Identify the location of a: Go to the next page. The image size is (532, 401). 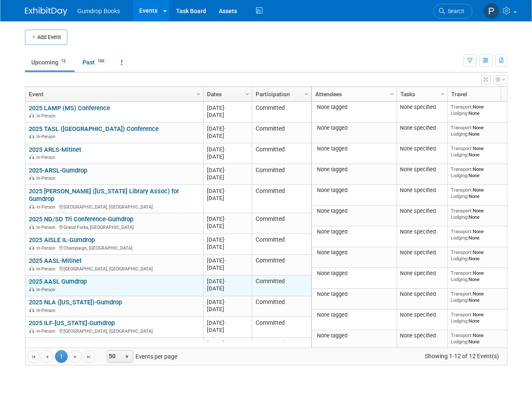
(76, 356).